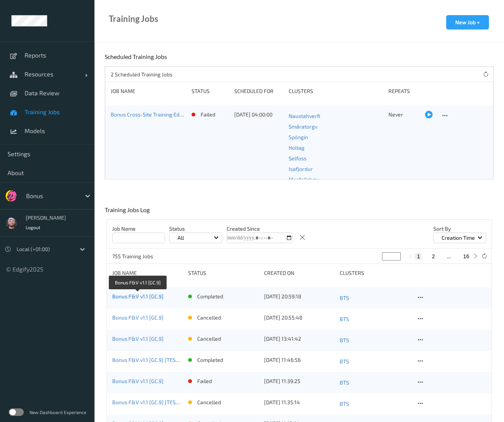 The image size is (504, 422). Describe the element at coordinates (141, 256) in the screenshot. I see `p: 755 Training Jobs` at that location.